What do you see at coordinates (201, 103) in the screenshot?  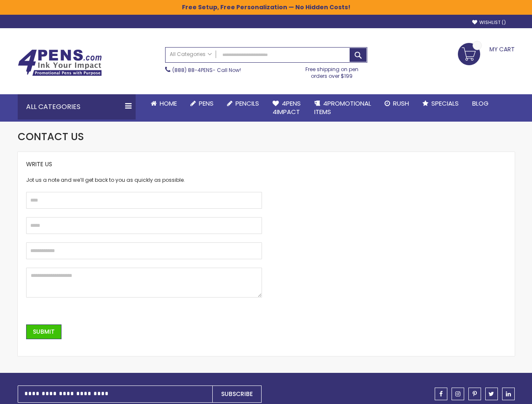 I see `a: Pens` at bounding box center [201, 103].